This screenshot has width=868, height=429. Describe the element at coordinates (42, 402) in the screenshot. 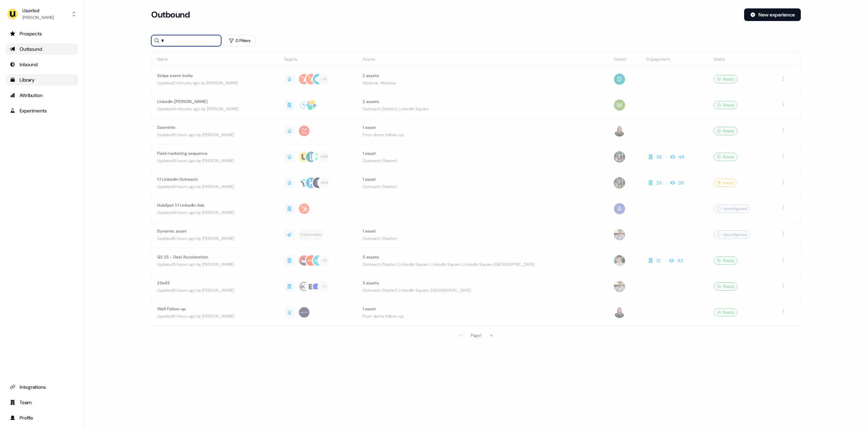

I see `a: Go to team` at that location.